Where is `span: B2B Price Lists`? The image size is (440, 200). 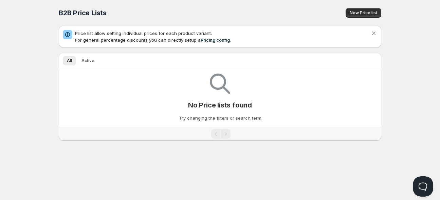 span: B2B Price Lists is located at coordinates (82, 13).